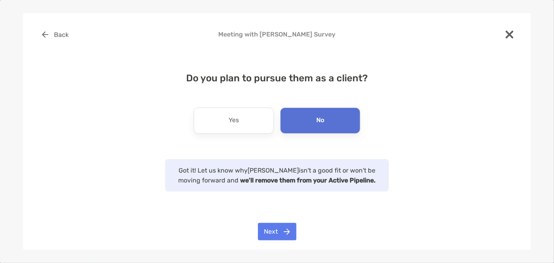  I want to click on button: Back, so click(55, 35).